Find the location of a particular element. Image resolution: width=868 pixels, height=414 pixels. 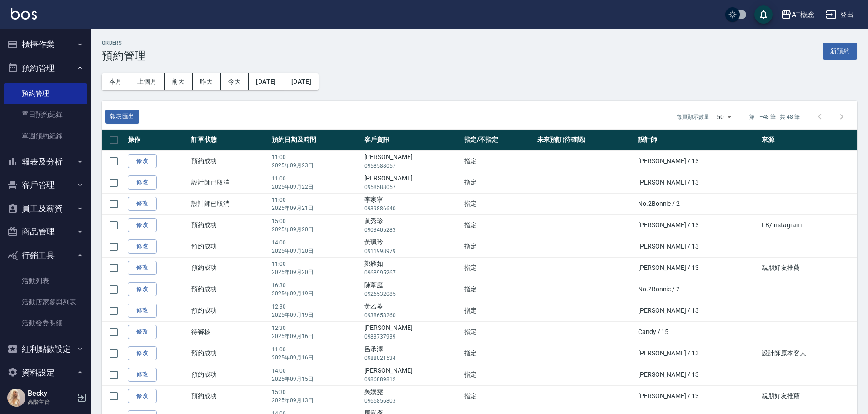

a: 活動店家參與列表 is located at coordinates (45, 302).